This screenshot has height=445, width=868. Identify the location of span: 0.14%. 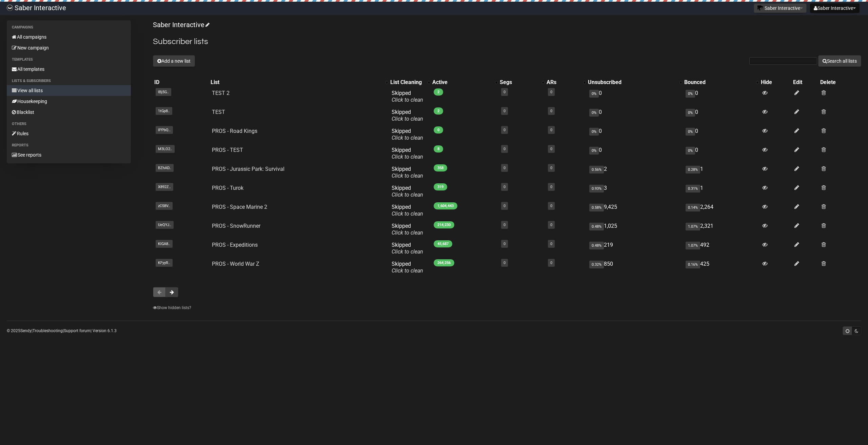
(693, 207).